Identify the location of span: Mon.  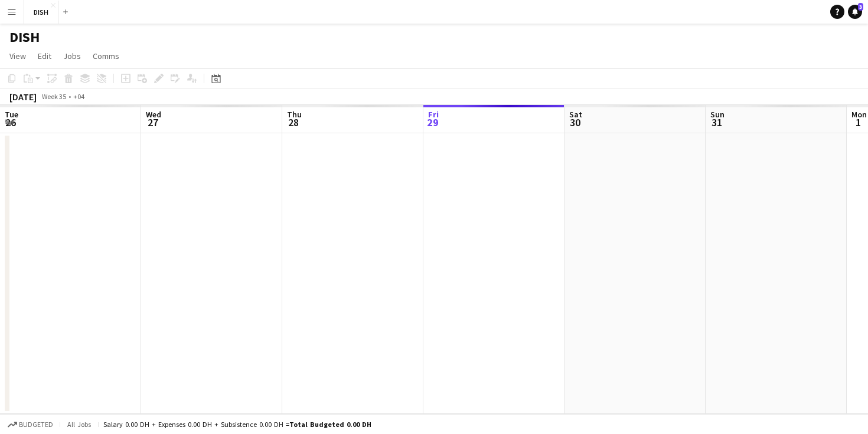
(859, 115).